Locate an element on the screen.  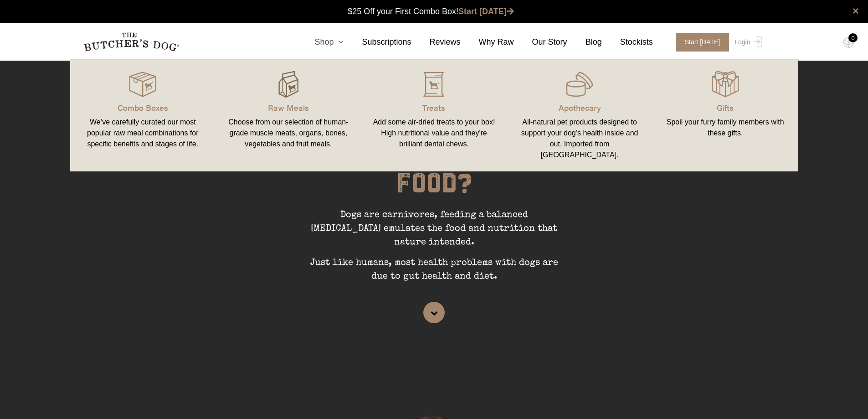
div: All-natural pet products designed to support your dog’s health inside and out. Imported from [GEO... is located at coordinates (580, 139).